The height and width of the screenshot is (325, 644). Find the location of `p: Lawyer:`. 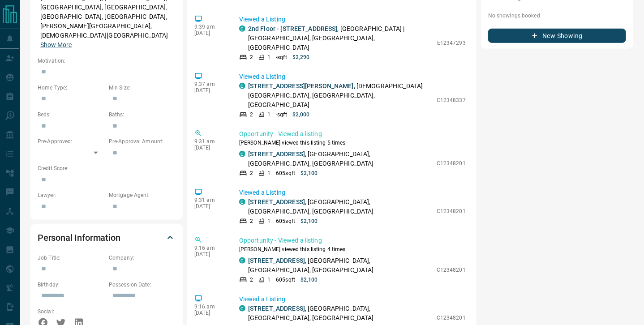

p: Lawyer: is located at coordinates (71, 196).